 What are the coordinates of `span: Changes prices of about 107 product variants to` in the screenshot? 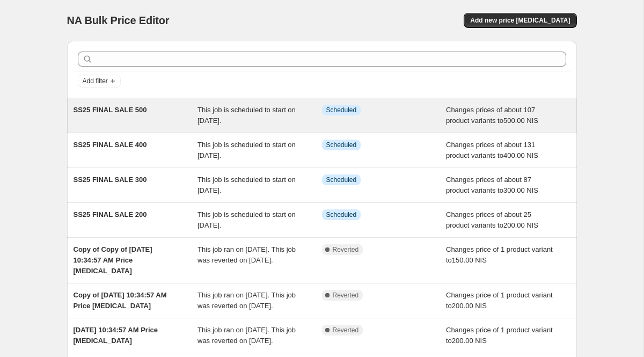 It's located at (493, 115).